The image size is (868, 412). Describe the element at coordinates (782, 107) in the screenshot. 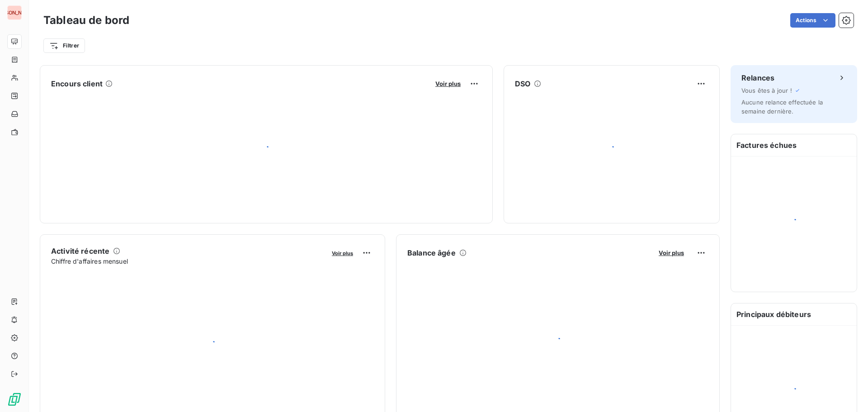

I see `span: Aucune relance effectuée la semaine dernière.` at that location.